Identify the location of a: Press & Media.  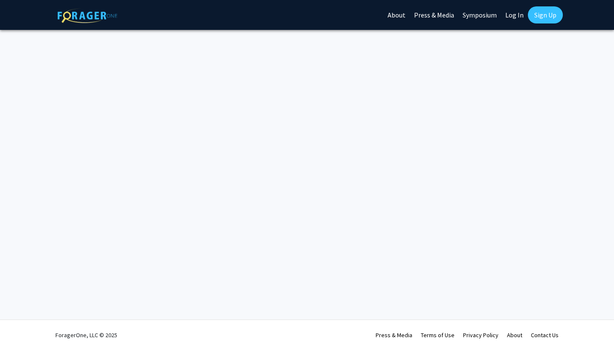
(394, 335).